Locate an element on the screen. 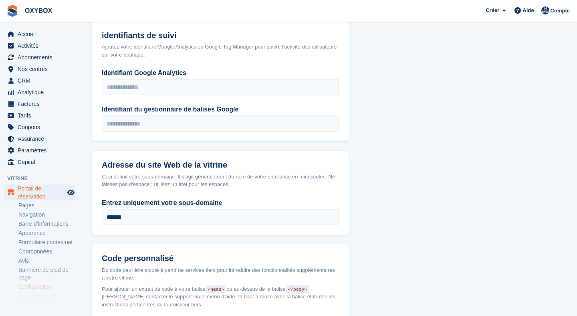  a: Avis is located at coordinates (47, 260).